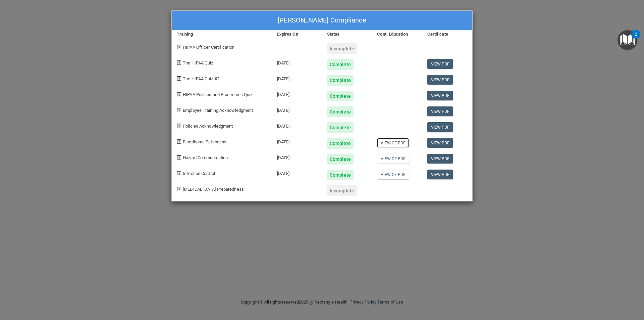  Describe the element at coordinates (347, 34) in the screenshot. I see `div: Status` at that location.